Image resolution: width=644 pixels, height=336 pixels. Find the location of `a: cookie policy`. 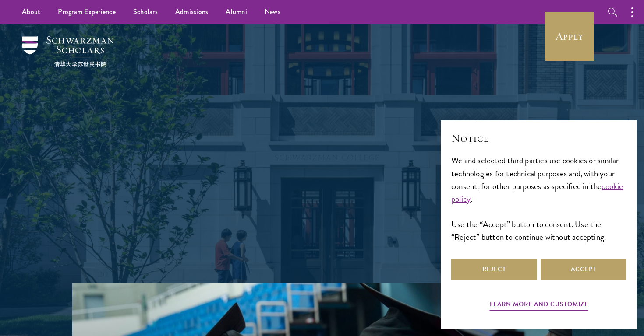

a: cookie policy is located at coordinates (538, 192).